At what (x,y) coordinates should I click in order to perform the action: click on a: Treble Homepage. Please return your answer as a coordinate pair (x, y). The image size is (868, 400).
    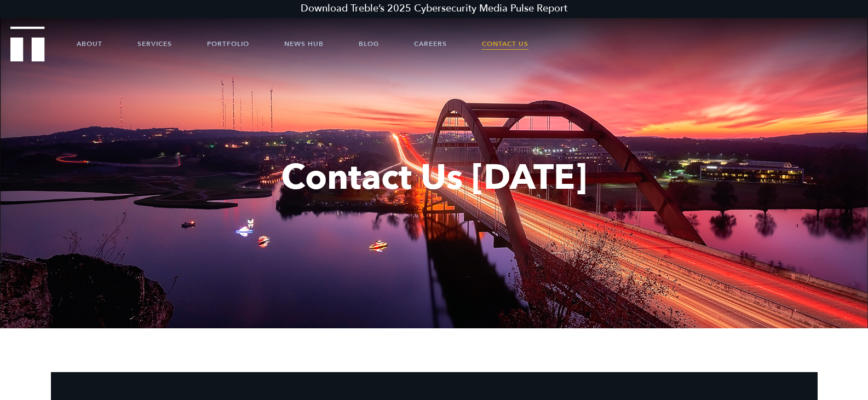
    Looking at the image, I should click on (27, 44).